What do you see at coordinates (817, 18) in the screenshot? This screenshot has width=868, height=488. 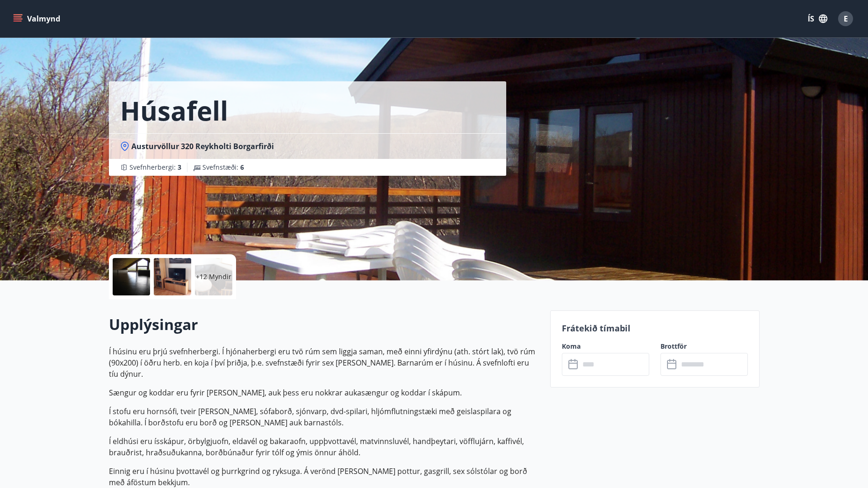 I see `button: ÍS` at bounding box center [817, 18].